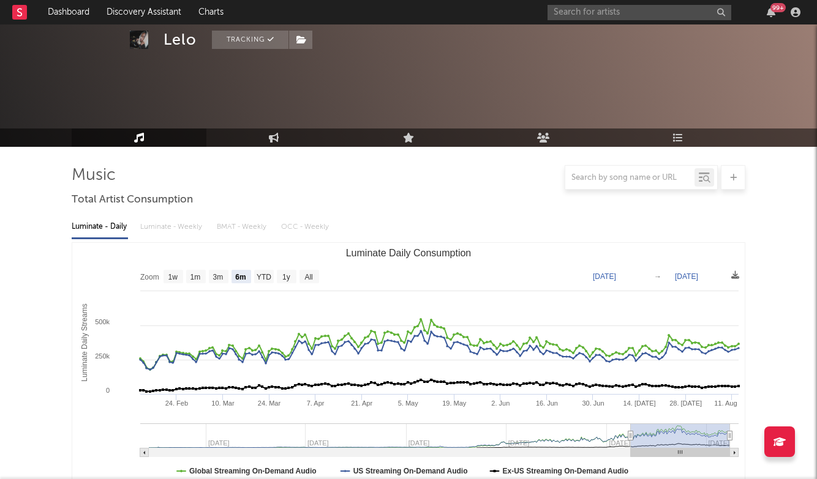 This screenshot has height=479, width=817. What do you see at coordinates (771, 12) in the screenshot?
I see `button: 99+` at bounding box center [771, 12].